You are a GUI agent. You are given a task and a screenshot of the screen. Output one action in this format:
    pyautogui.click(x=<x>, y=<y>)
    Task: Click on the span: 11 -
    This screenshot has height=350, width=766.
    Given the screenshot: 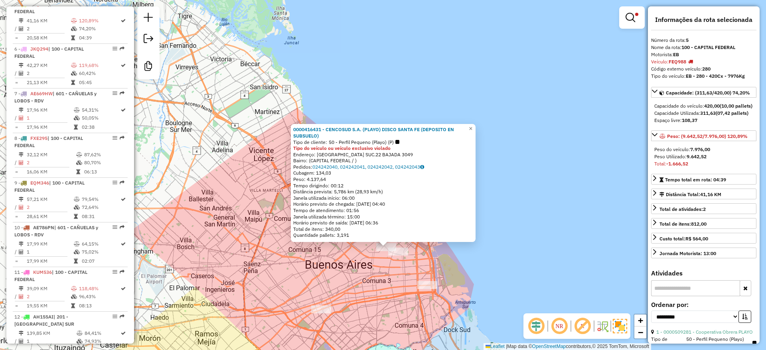 What is the action you would take?
    pyautogui.click(x=51, y=276)
    